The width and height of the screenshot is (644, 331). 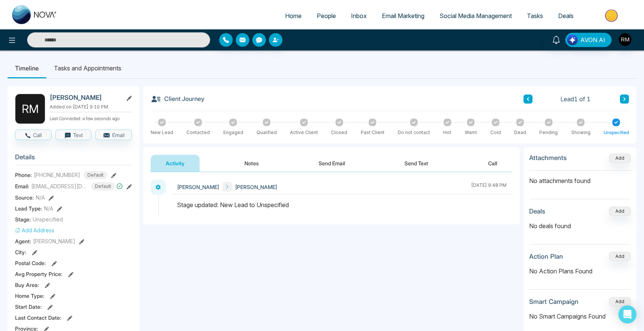 What do you see at coordinates (580, 271) in the screenshot?
I see `p: No Action Plans Found` at bounding box center [580, 271].